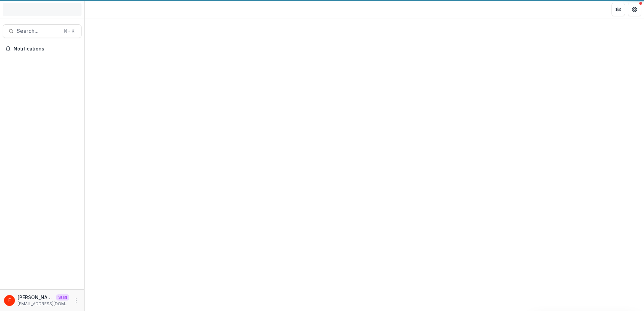  What do you see at coordinates (76, 300) in the screenshot?
I see `button: More` at bounding box center [76, 300].